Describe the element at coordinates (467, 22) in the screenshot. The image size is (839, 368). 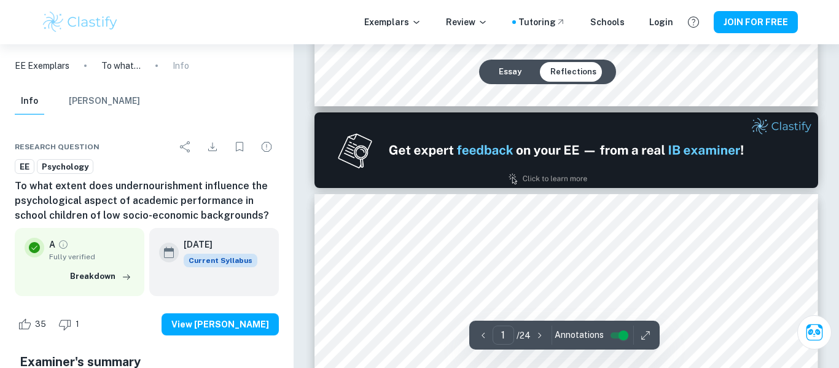
I see `p: Review` at that location.